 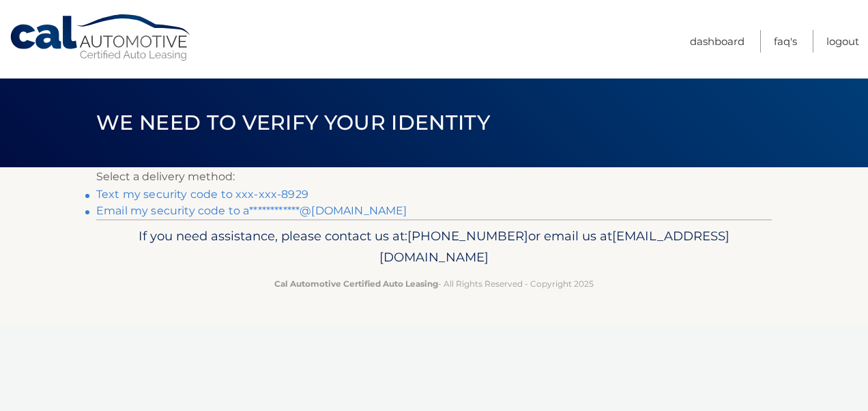 What do you see at coordinates (717, 41) in the screenshot?
I see `a: Dashboard` at bounding box center [717, 41].